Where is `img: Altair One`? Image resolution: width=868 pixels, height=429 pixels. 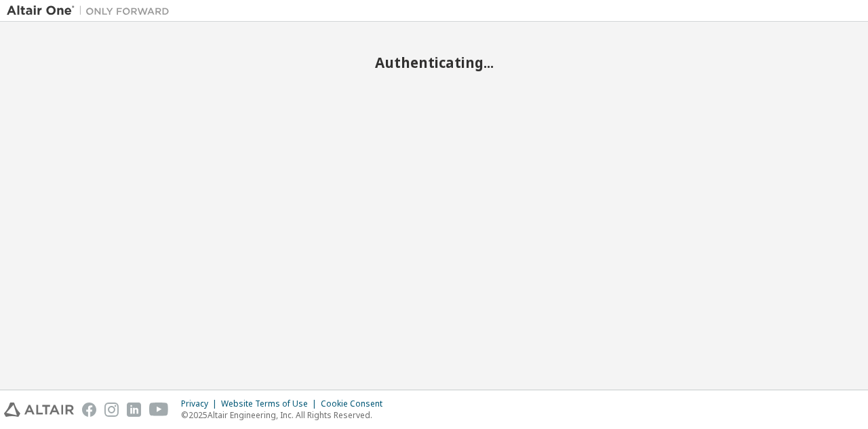
img: Altair One is located at coordinates (91, 10).